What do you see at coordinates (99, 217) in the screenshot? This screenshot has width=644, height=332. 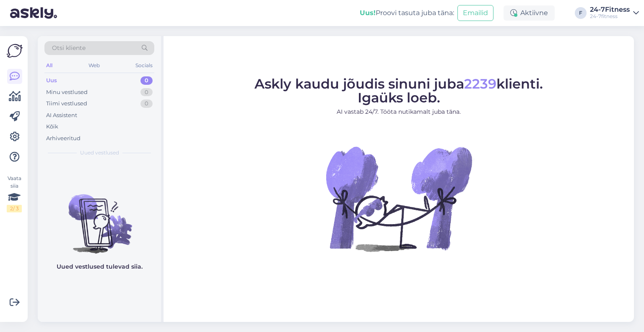 I see `img: No chats` at bounding box center [99, 217].